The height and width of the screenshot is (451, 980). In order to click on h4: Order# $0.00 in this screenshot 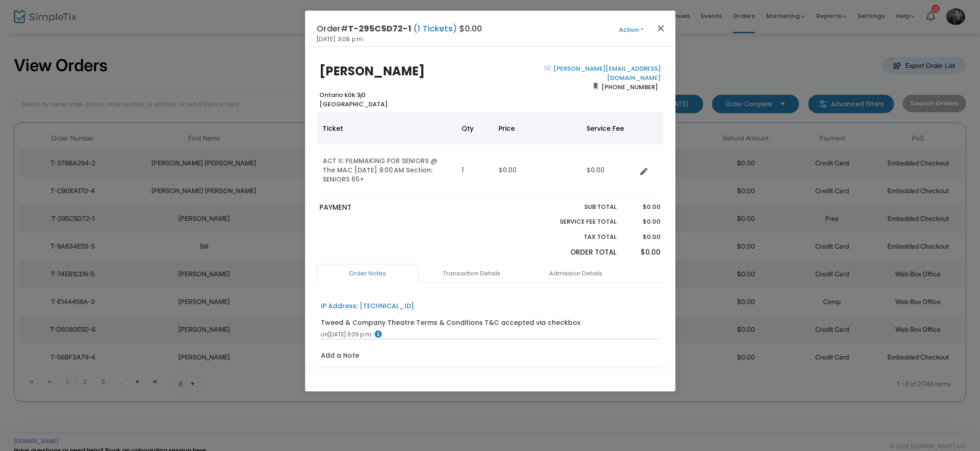, I will do `click(399, 28)`.